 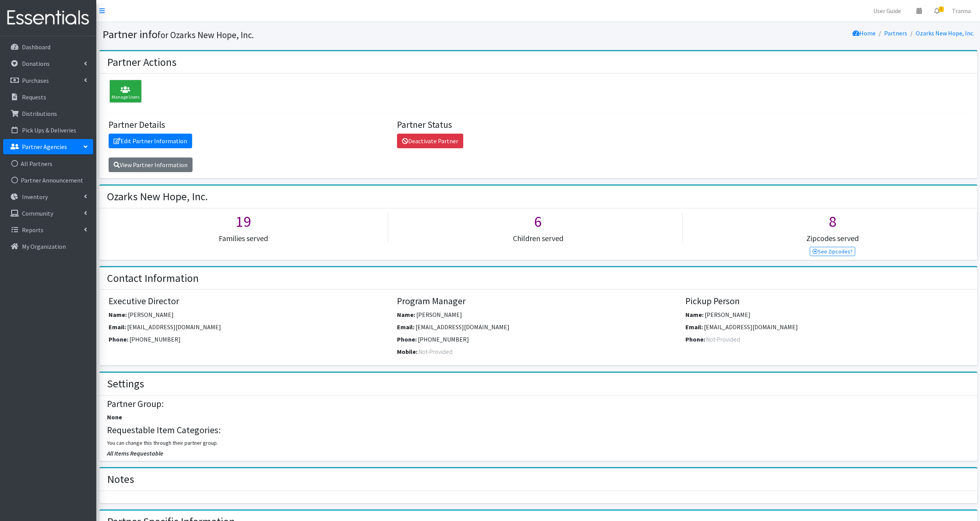 I want to click on h1: 8, so click(x=832, y=221).